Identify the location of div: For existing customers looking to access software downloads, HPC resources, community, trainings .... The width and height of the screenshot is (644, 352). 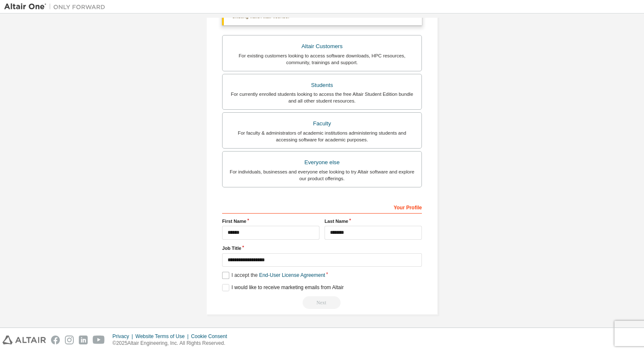
(322, 59).